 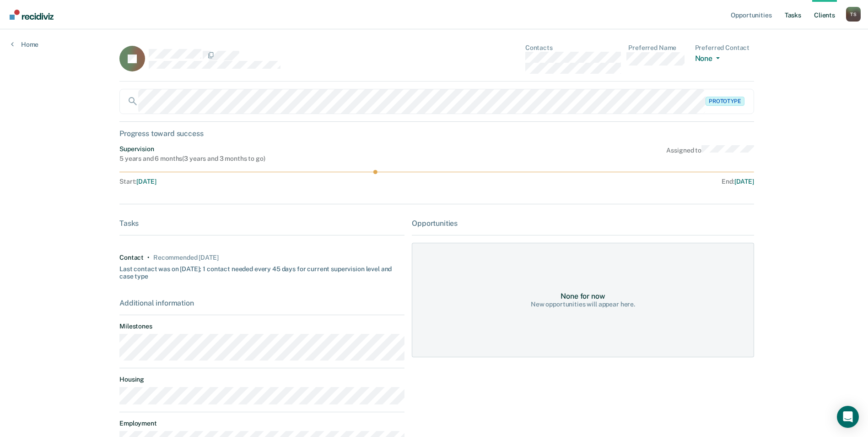 What do you see at coordinates (848, 417) in the screenshot?
I see `div: Open Intercom Messenger` at bounding box center [848, 417].